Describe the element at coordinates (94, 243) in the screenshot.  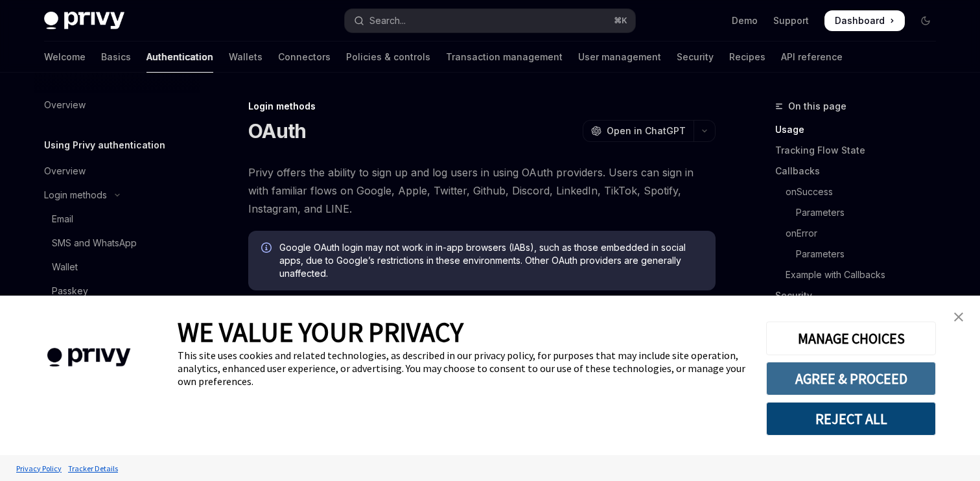
I see `div: SMS and WhatsApp` at that location.